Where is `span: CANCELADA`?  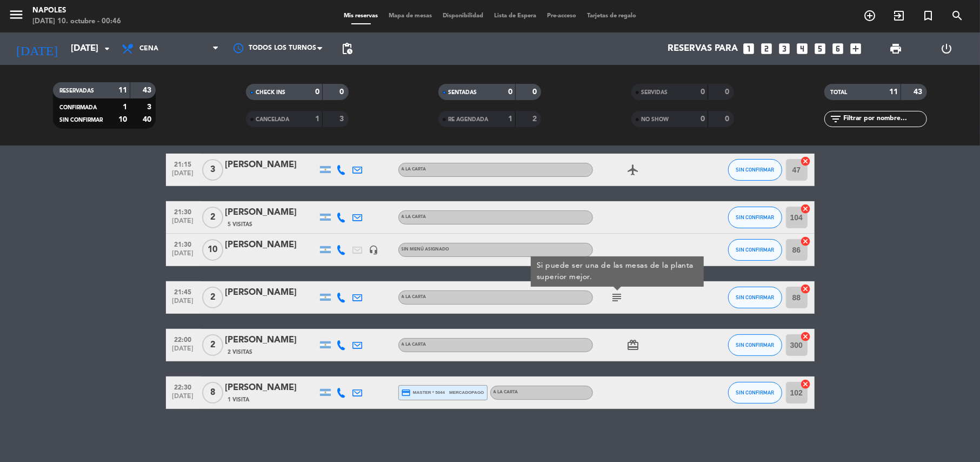 span: CANCELADA is located at coordinates (273, 119).